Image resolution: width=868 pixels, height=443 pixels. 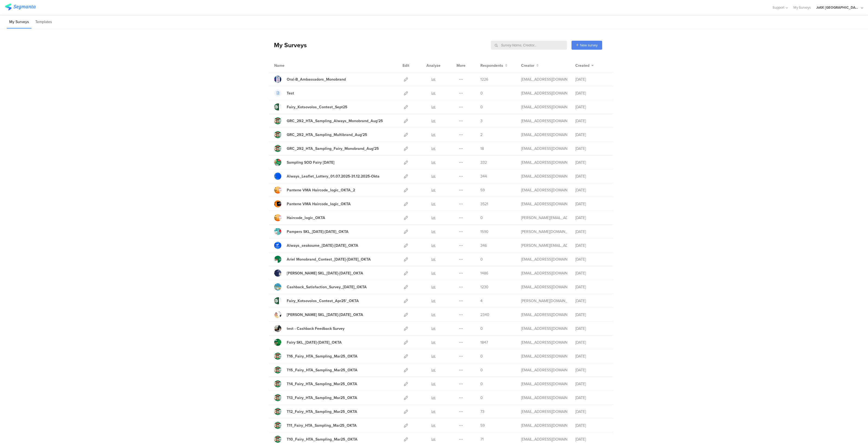 I want to click on span: Support, so click(x=779, y=8).